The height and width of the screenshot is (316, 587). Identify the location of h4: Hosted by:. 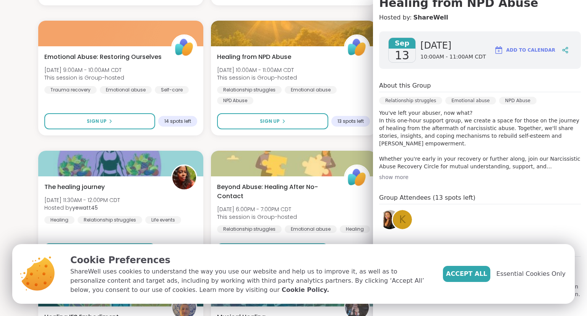
(480, 18).